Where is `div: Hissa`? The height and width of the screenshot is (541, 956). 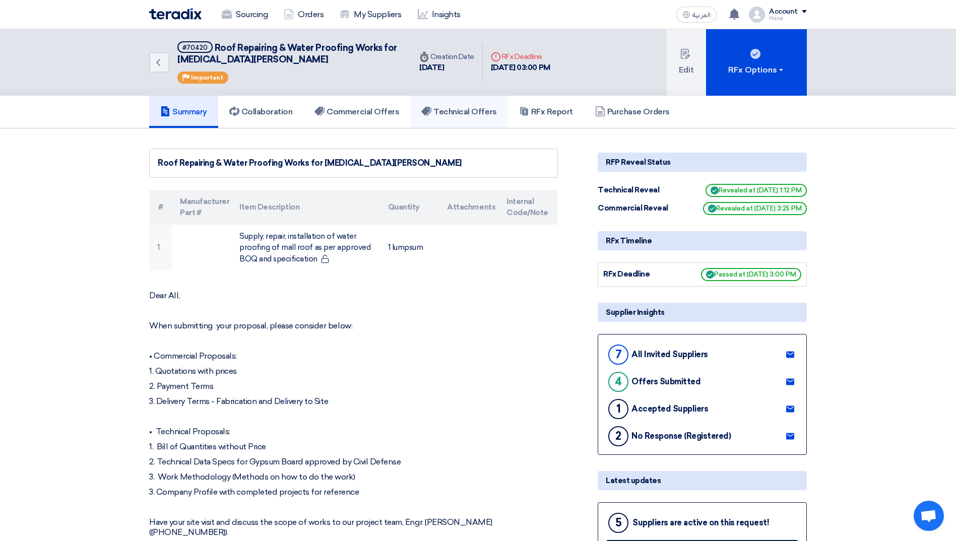 div: Hissa is located at coordinates (788, 18).